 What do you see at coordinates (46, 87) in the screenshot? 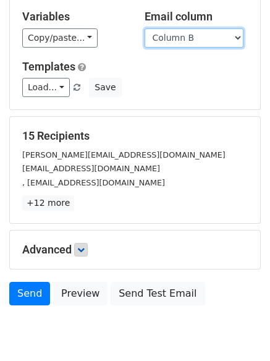
I see `a: Load...` at bounding box center [46, 87].